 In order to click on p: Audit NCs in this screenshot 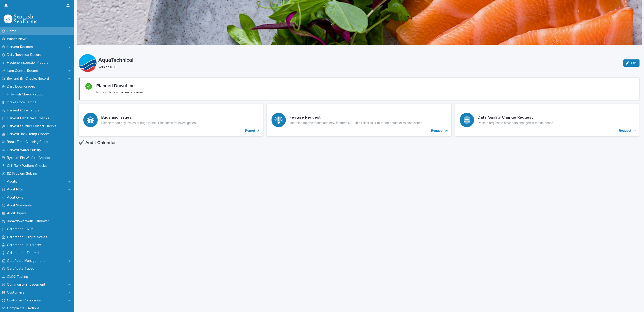, I will do `click(16, 189)`.